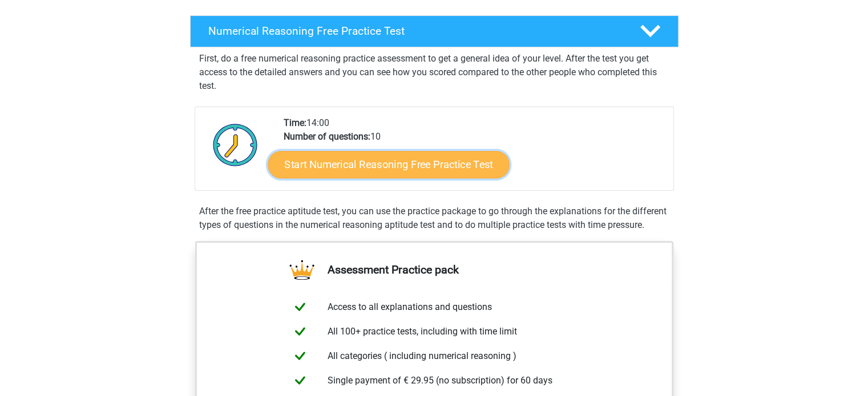 The width and height of the screenshot is (868, 396). I want to click on div: After the free practice aptitude test, you can use the practice package to go through the explana..., so click(434, 219).